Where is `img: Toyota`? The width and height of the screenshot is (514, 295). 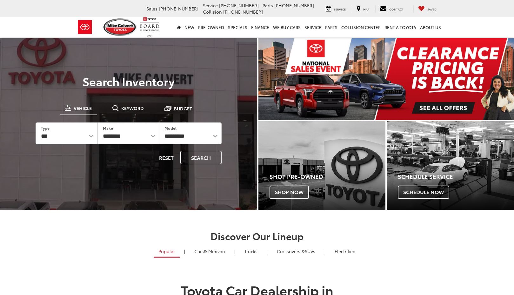
img: Toyota is located at coordinates (85, 27).